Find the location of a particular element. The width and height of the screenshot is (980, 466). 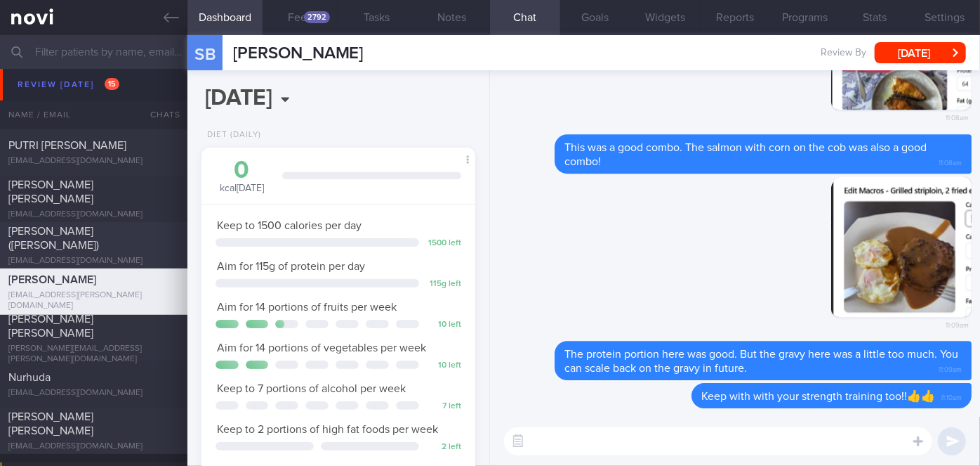

span: Aim for 14 portions of vegetables per week is located at coordinates (321, 348).